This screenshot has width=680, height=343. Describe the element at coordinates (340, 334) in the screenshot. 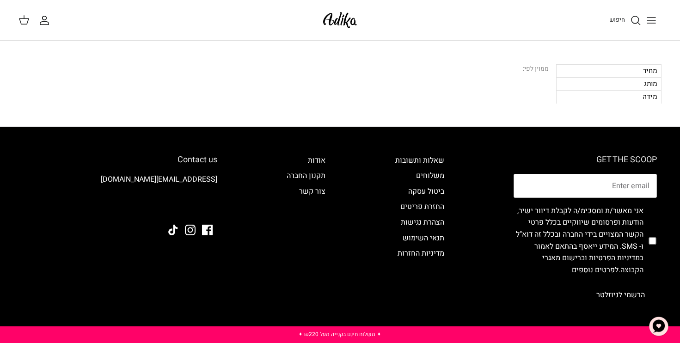

I see `a: ✦ משלוח חינם בקנייה מעל ₪220 ✦` at that location.